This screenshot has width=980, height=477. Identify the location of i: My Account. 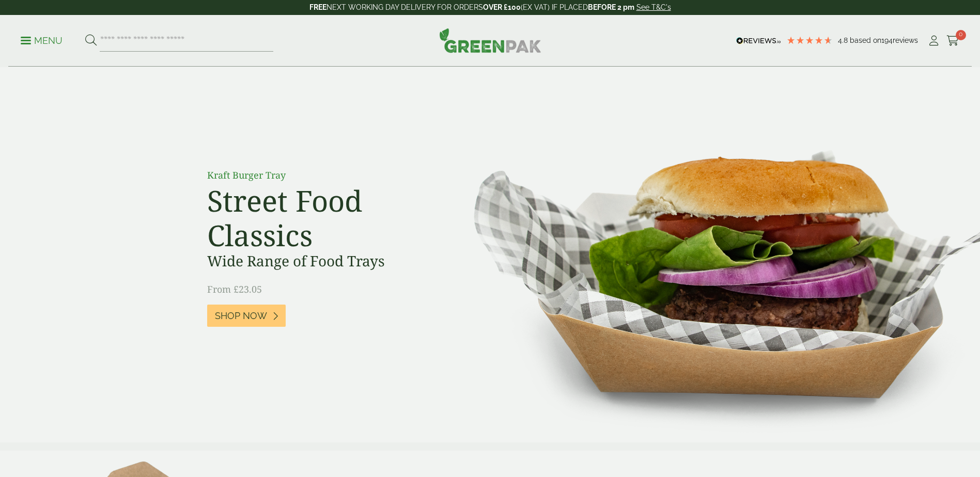
(933, 41).